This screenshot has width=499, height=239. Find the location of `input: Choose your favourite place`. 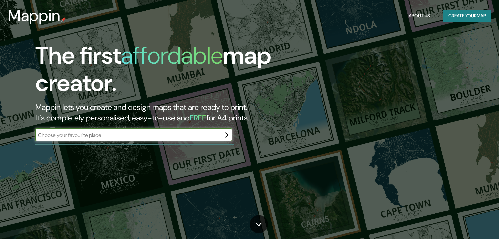

input: Choose your favourite place is located at coordinates (127, 135).